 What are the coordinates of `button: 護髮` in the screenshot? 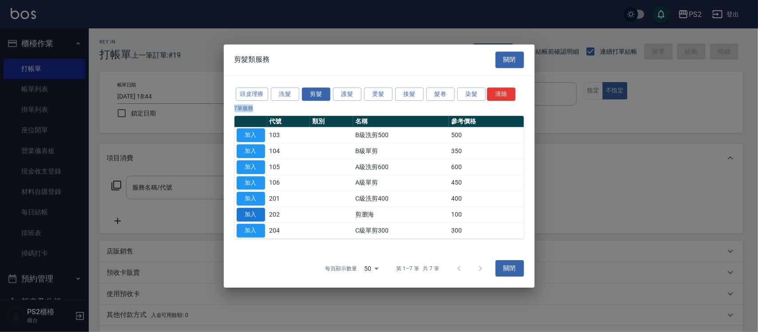 It's located at (347, 94).